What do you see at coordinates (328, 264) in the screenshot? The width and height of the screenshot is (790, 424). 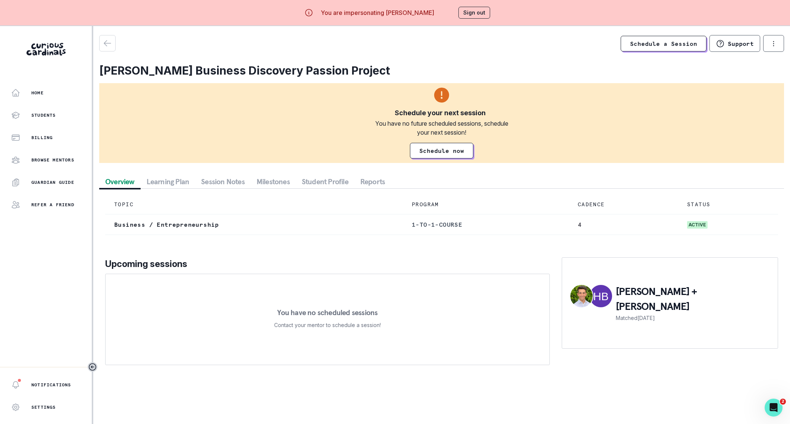 I see `p: Upcoming sessions` at bounding box center [328, 264].